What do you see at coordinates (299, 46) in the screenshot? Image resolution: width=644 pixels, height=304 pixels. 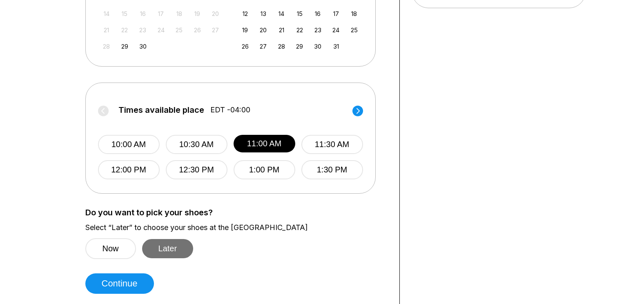 I see `div: Choose Wednesday, October 29th, 2025` at bounding box center [299, 46].